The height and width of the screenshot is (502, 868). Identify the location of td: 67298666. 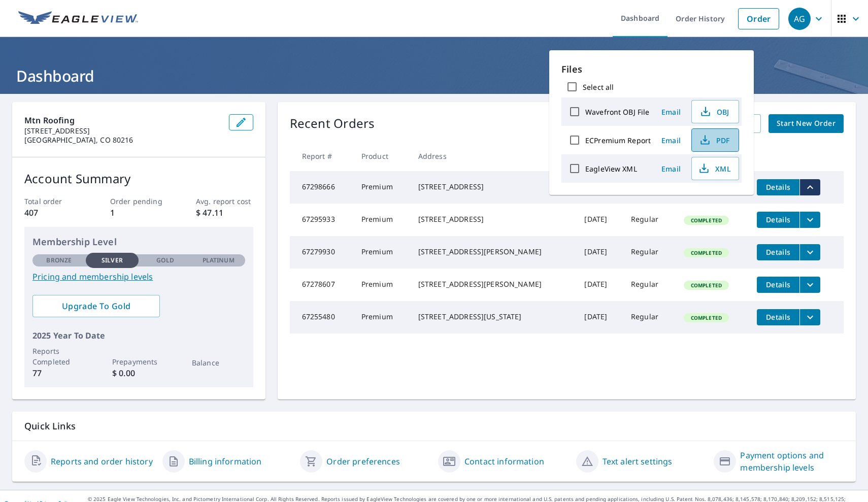
(322, 187).